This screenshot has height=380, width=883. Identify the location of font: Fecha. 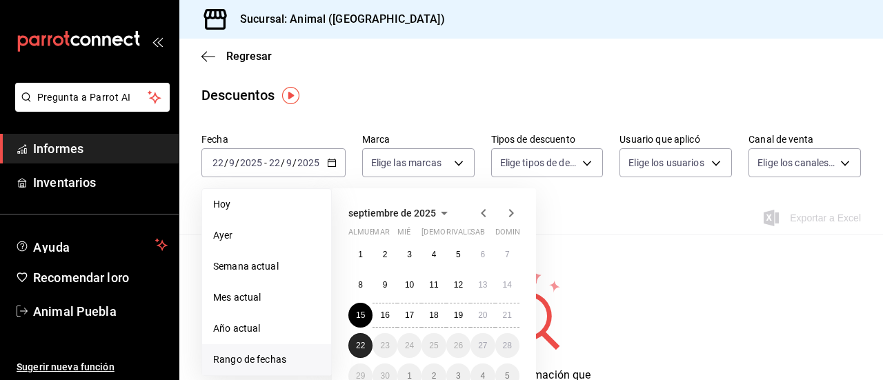
(214, 139).